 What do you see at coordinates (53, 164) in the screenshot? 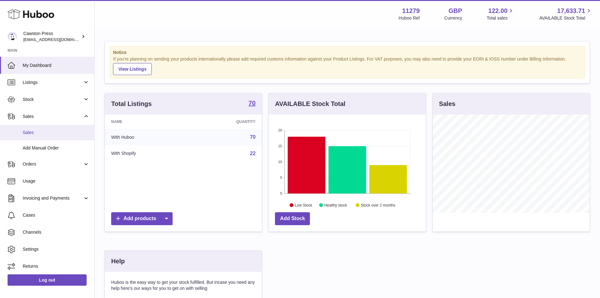
I see `span: Orders` at bounding box center [53, 164].